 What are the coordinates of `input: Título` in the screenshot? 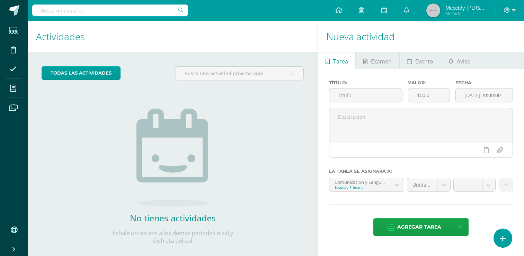 It's located at (366, 95).